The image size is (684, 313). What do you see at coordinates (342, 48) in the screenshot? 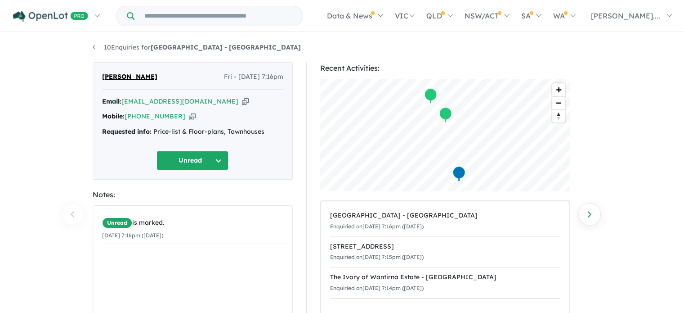
I see `nav: breadcrumb` at bounding box center [342, 48].